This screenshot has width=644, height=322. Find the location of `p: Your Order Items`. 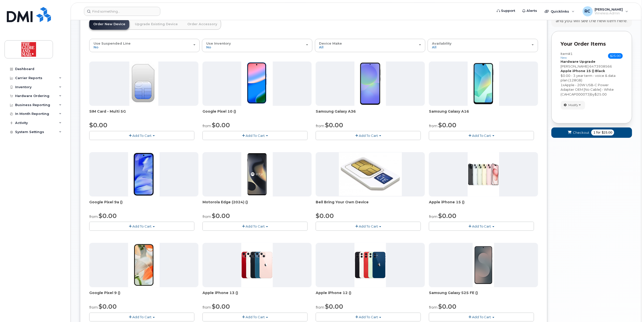

p: Your Order Items is located at coordinates (592, 44).